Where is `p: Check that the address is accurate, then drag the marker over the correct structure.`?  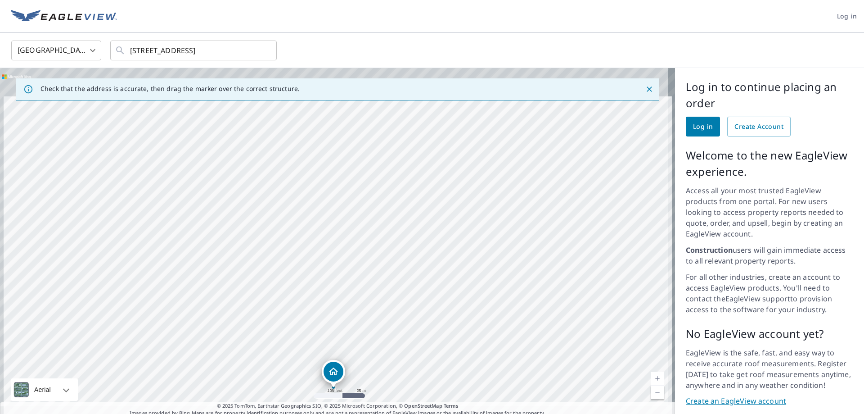
p: Check that the address is accurate, then drag the marker over the correct structure. is located at coordinates (170, 89).